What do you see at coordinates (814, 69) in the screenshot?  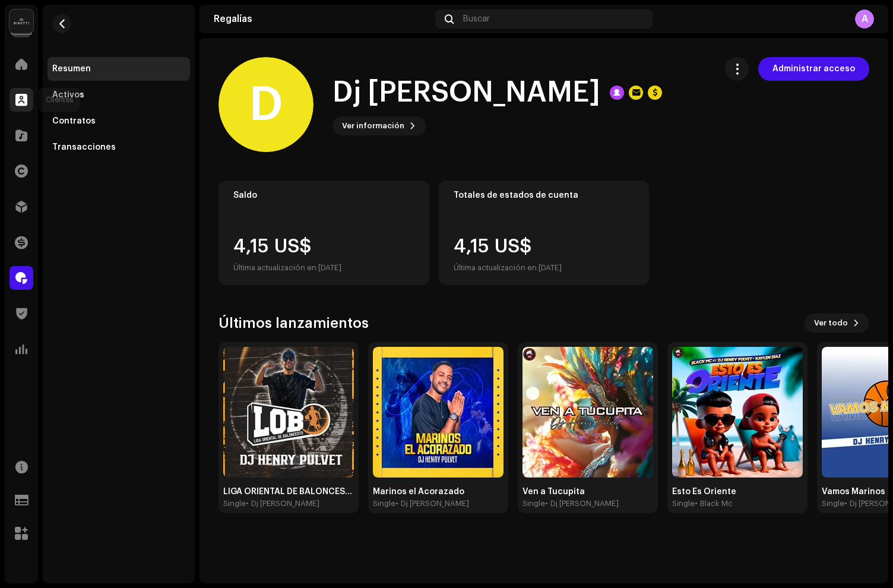 I see `button: Administrar acceso` at bounding box center [814, 69].